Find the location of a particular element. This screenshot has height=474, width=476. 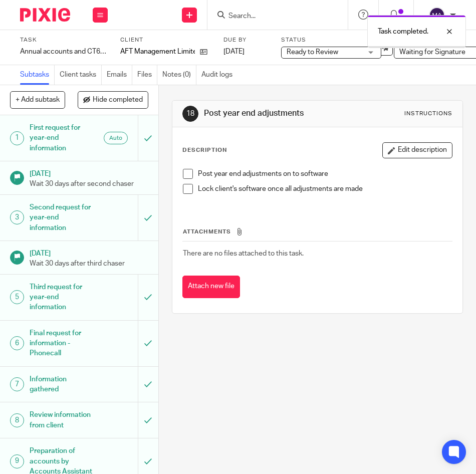

p: AFT Management Limited is located at coordinates (158, 51).